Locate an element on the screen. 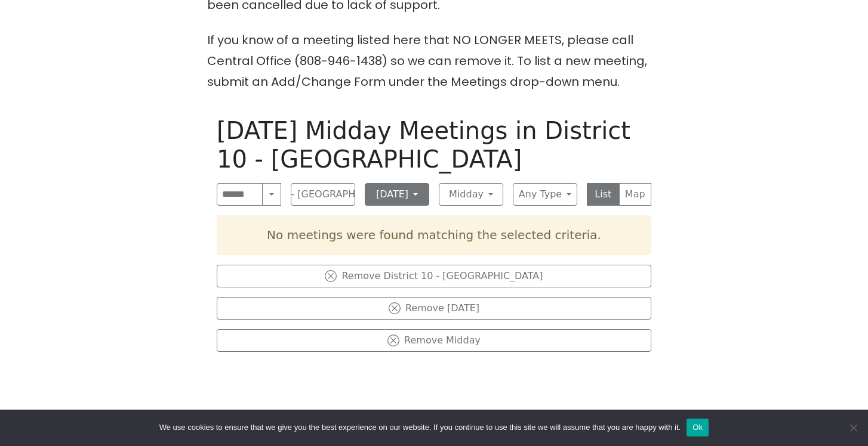 Image resolution: width=868 pixels, height=446 pixels. button: Ok is located at coordinates (697, 428).